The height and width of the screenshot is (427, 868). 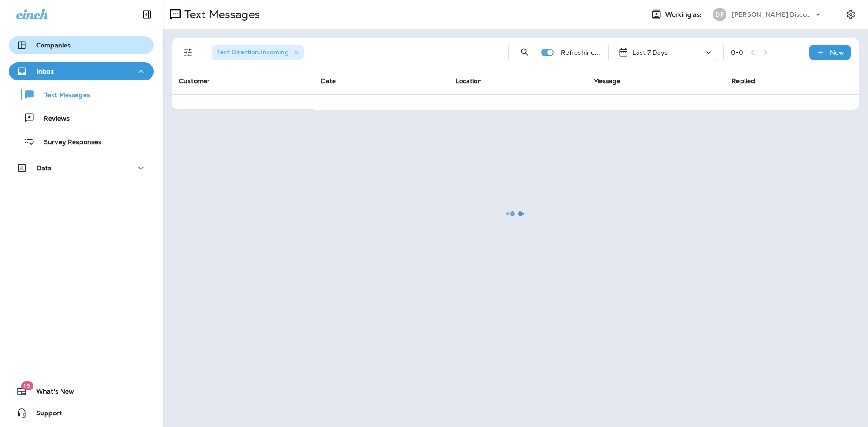 What do you see at coordinates (836, 52) in the screenshot?
I see `p: New` at bounding box center [836, 52].